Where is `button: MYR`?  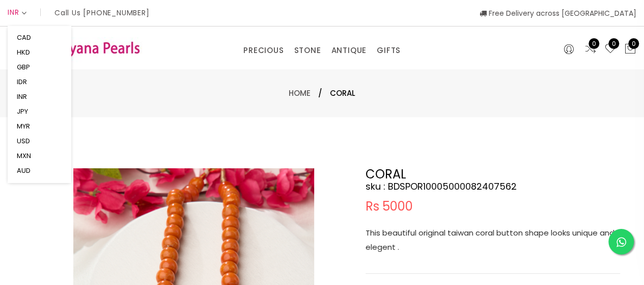
button: MYR is located at coordinates (23, 126).